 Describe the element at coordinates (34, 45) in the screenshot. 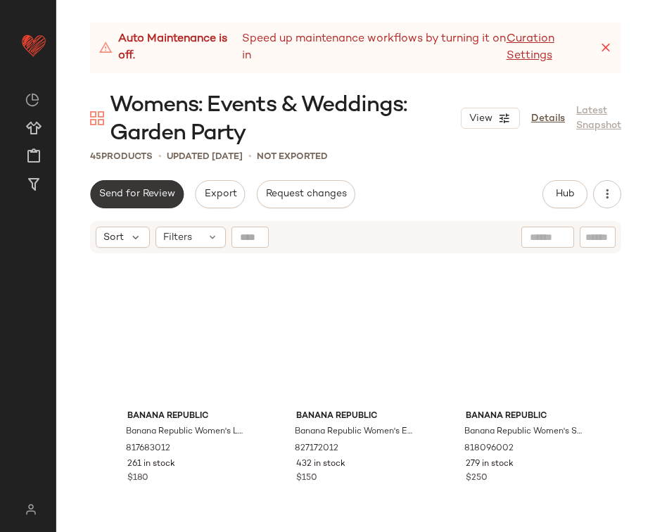

I see `img: heart_red.DM2ytmEG.svg` at that location.